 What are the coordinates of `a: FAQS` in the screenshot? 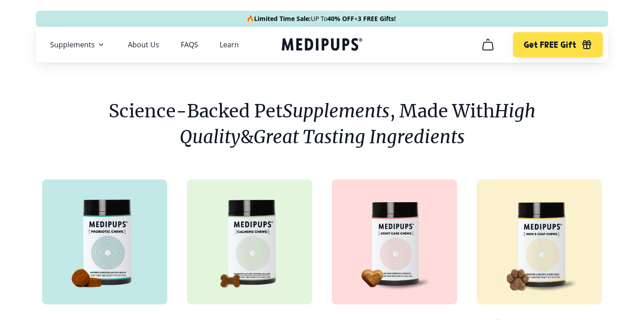 It's located at (189, 45).